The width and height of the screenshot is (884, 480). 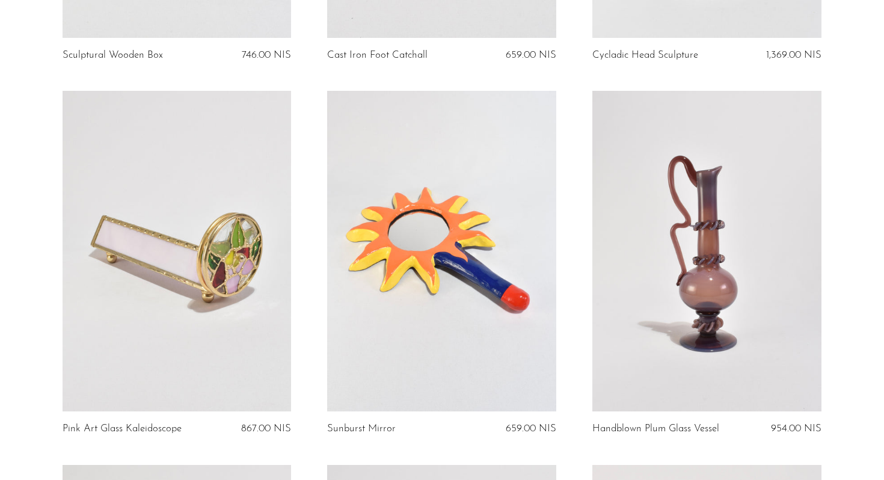 What do you see at coordinates (122, 429) in the screenshot?
I see `a: Pink Art Glass Kaleidoscope` at bounding box center [122, 429].